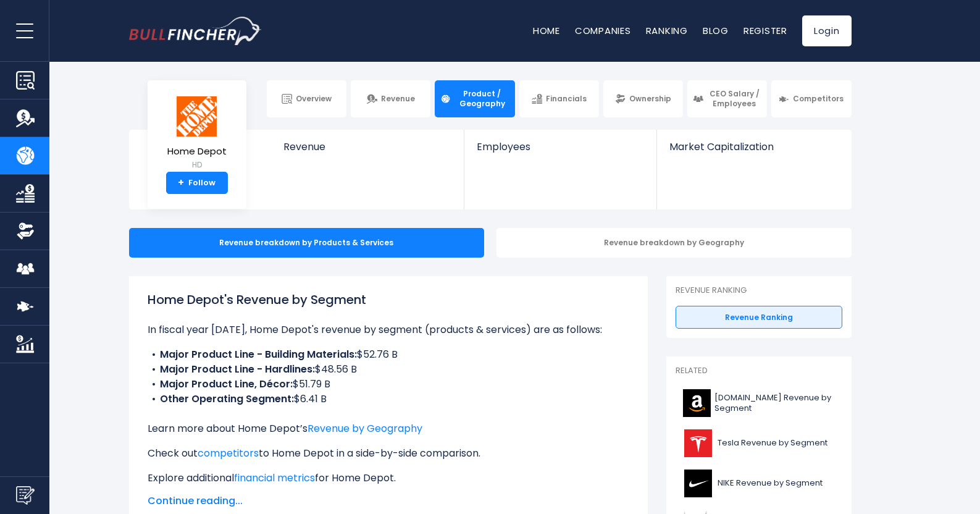 This screenshot has height=514, width=980. Describe the element at coordinates (226, 383) in the screenshot. I see `b: Major Product Line, Décor:` at that location.